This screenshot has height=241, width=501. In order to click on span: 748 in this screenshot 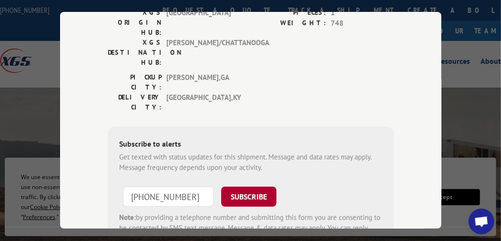, I will do `click(363, 23)`.